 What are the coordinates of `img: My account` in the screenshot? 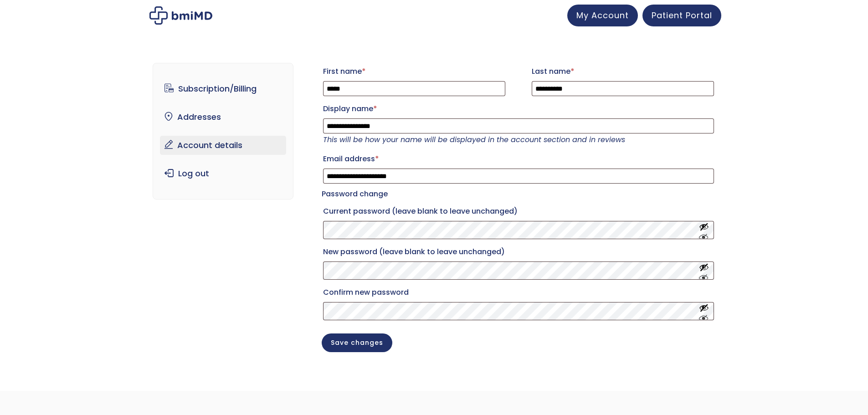 It's located at (181, 15).